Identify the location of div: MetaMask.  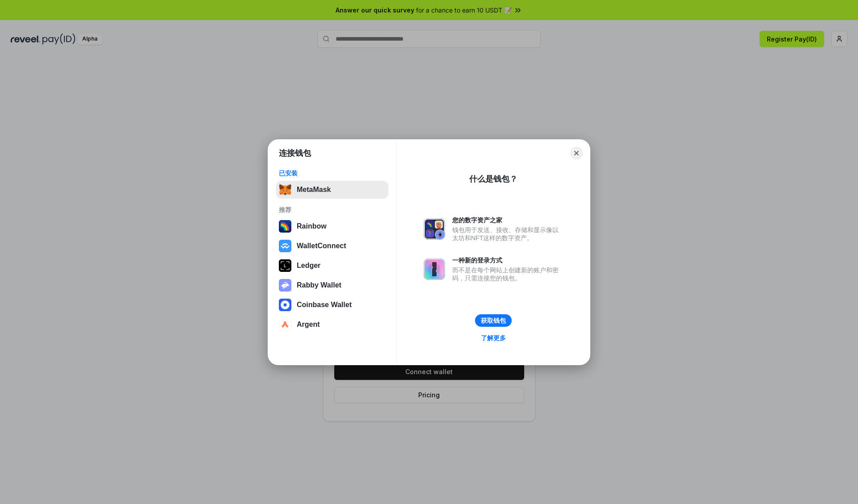
(314, 190).